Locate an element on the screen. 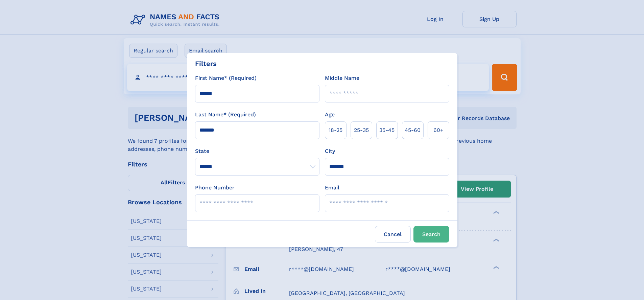  button: Search is located at coordinates (431, 234).